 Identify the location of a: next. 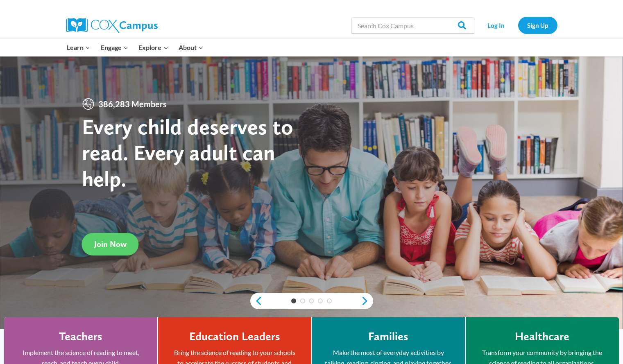
(367, 300).